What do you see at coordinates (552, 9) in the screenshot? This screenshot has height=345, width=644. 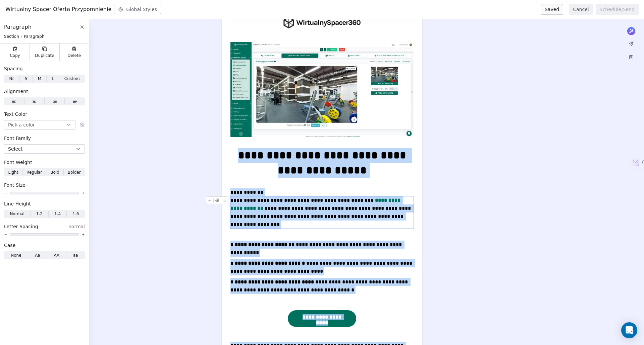 I see `button: Saved` at bounding box center [552, 9].